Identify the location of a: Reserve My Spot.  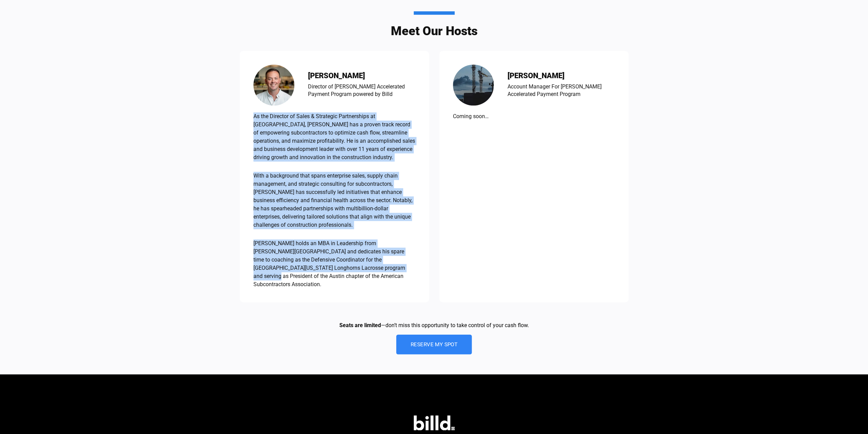
(434, 344).